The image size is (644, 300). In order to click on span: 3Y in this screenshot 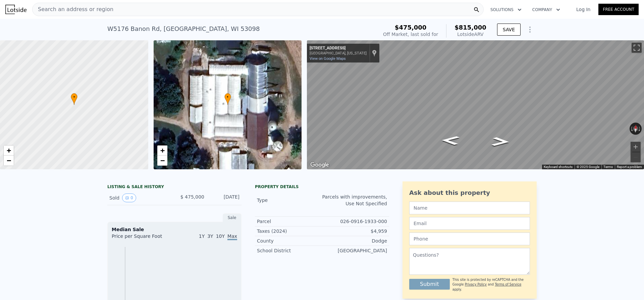, I will do `click(210, 236)`.